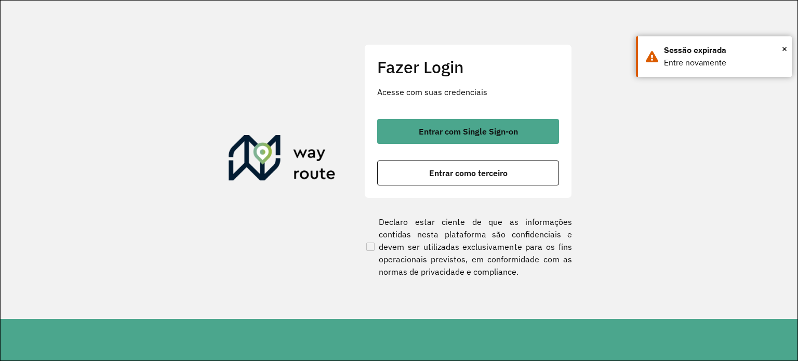  What do you see at coordinates (468, 131) in the screenshot?
I see `span: Entrar com Single Sign-on` at bounding box center [468, 131].